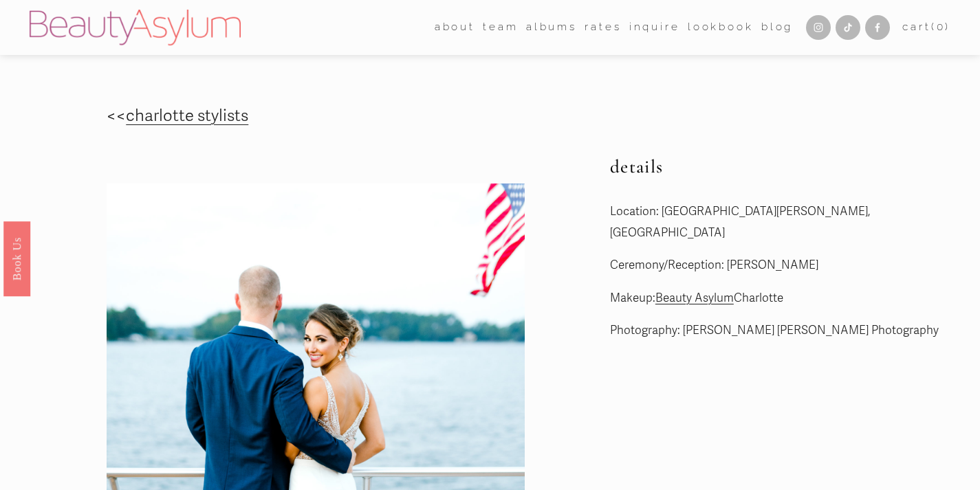  What do you see at coordinates (941, 27) in the screenshot?
I see `span: 0` at bounding box center [941, 27].